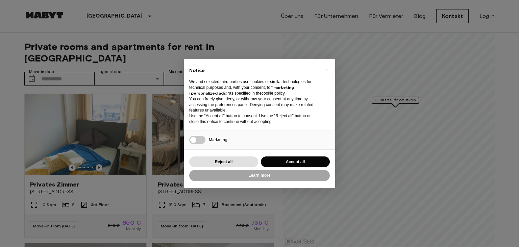 This screenshot has width=519, height=247. Describe the element at coordinates (254, 88) in the screenshot. I see `p: We and selected third parties use cookies or similar technologies for technical purposes and, wit...` at that location.